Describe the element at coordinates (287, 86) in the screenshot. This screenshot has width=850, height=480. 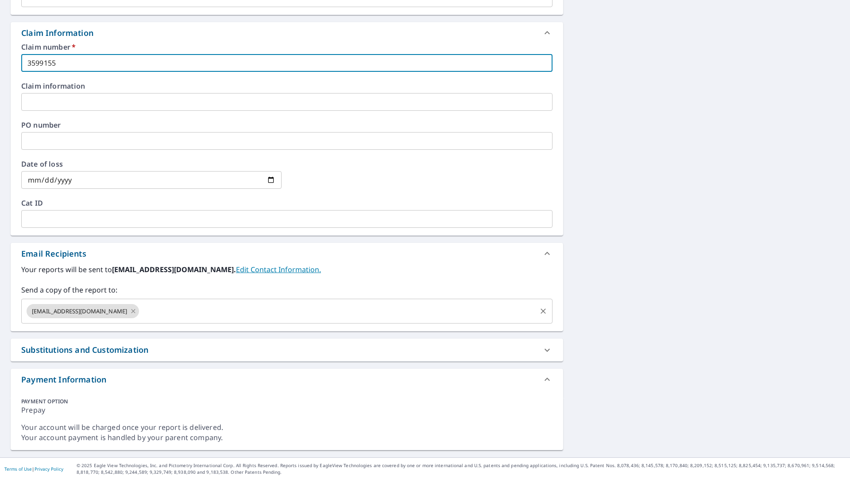
I see `label: Claim information` at that location.